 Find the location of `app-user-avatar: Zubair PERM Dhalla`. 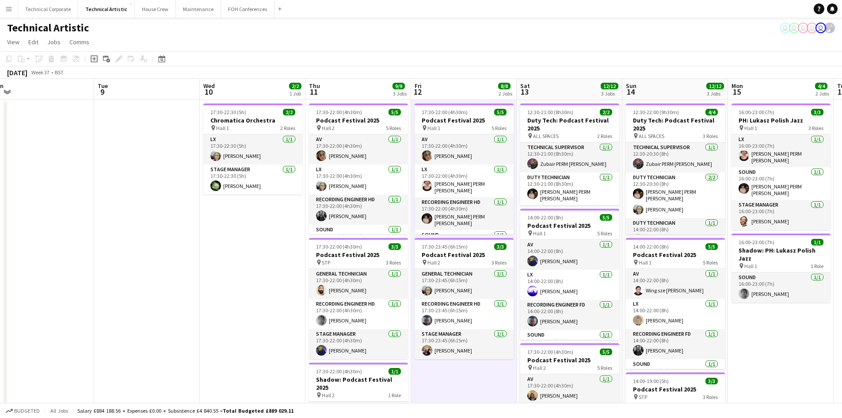

app-user-avatar: Zubair PERM Dhalla is located at coordinates (829, 28).